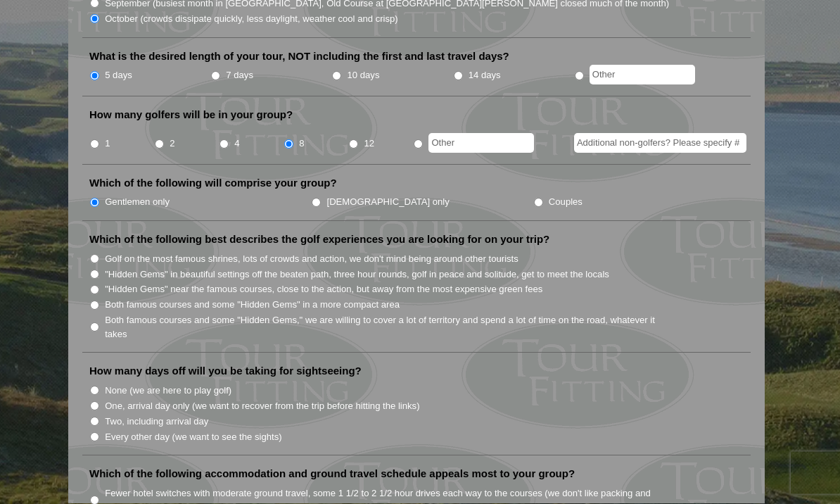 This screenshot has height=504, width=840. I want to click on label: Both famous courses and some "Hidden Gems," we are willing to cover a lot of territory and spend ..., so click(387, 327).